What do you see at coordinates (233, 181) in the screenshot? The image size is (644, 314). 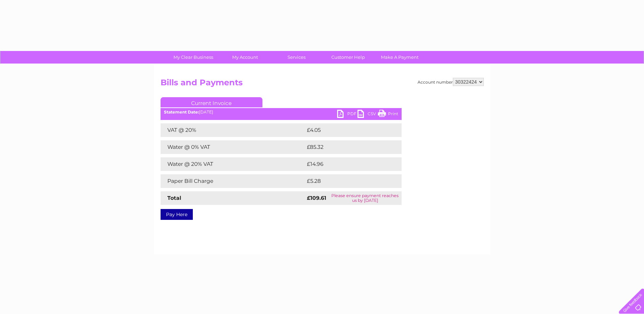 I see `td: Paper Bill Charge` at bounding box center [233, 181].